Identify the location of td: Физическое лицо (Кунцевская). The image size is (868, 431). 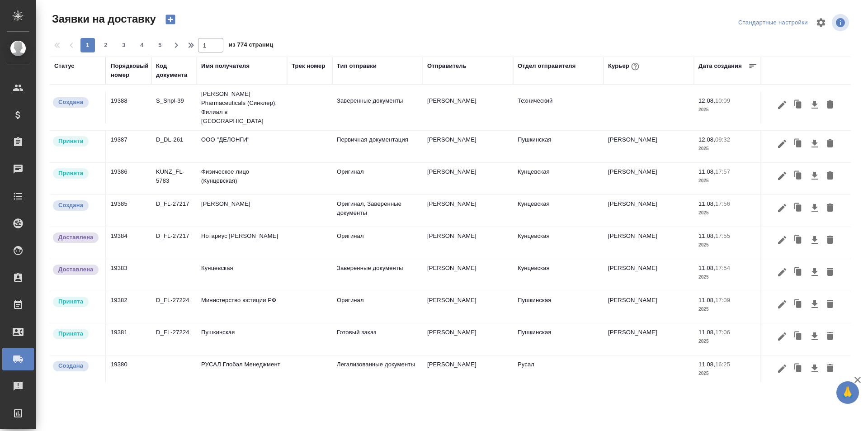
(242, 178).